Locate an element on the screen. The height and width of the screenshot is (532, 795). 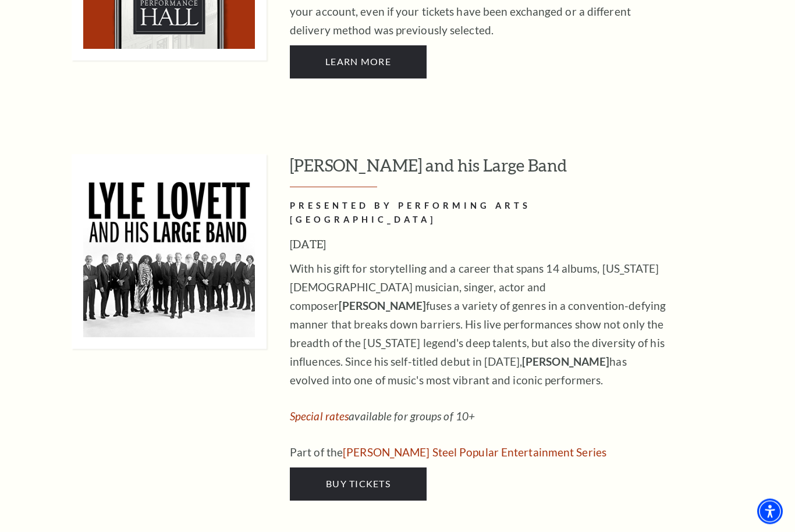
img: Lyle Lovett and his Large Band is located at coordinates (169, 252).